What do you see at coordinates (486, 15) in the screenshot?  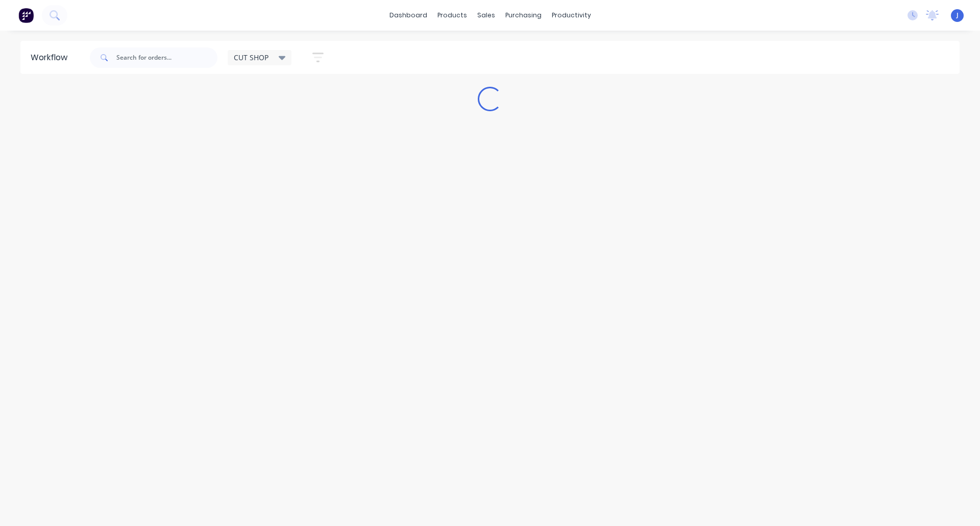 I see `div: sales` at bounding box center [486, 15].